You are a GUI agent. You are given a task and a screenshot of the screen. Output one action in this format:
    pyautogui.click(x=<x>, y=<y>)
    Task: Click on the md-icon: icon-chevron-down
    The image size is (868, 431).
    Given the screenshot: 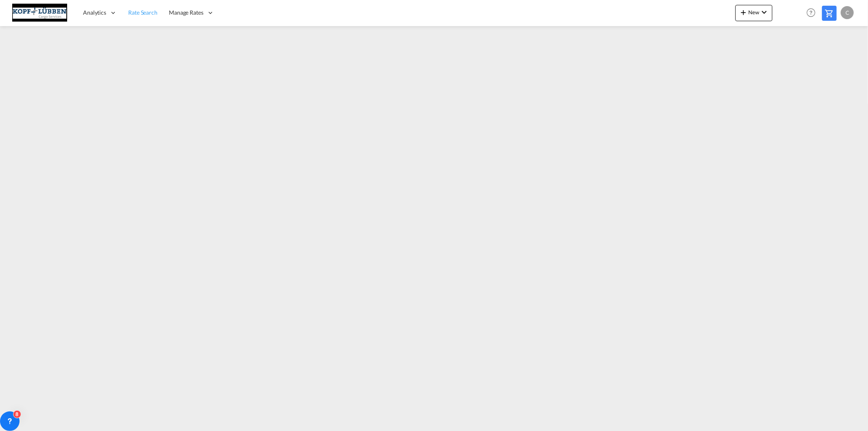 What is the action you would take?
    pyautogui.click(x=765, y=12)
    